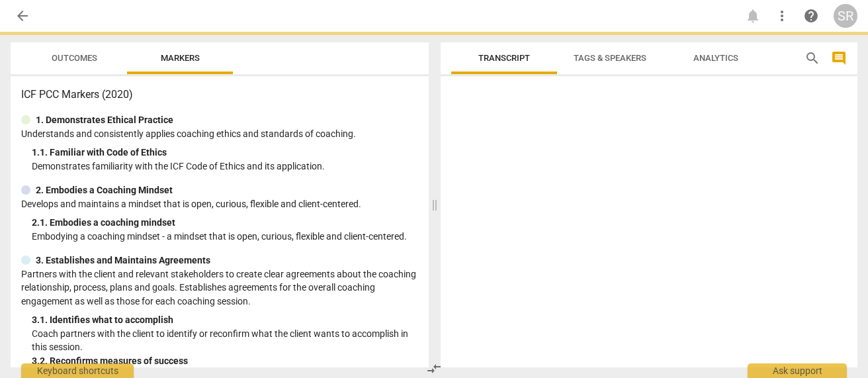 The height and width of the screenshot is (378, 868). What do you see at coordinates (798, 370) in the screenshot?
I see `div: Ask support` at bounding box center [798, 370].